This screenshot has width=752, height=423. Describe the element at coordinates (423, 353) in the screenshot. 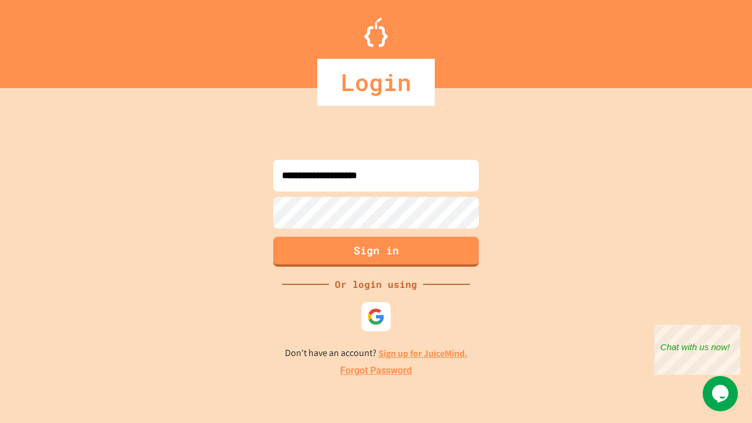

I see `a: Sign up for JuiceMind.` at that location.